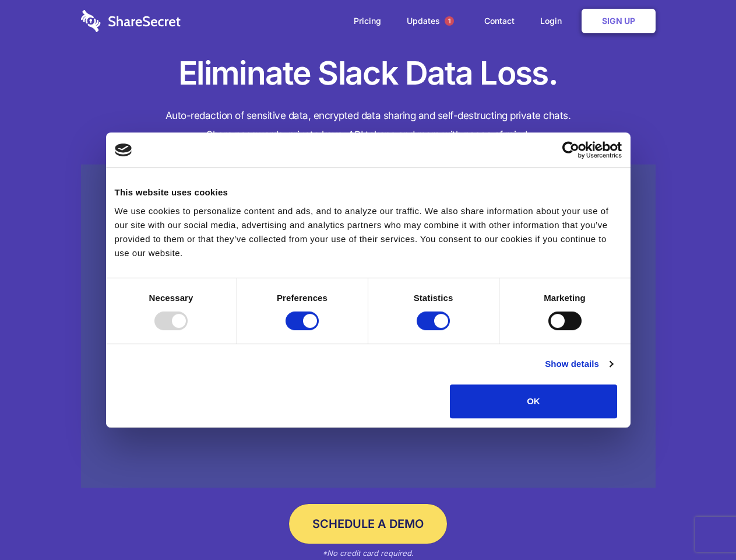 This screenshot has height=560, width=736. Describe the element at coordinates (368, 553) in the screenshot. I see `em: *No credit card required.` at that location.